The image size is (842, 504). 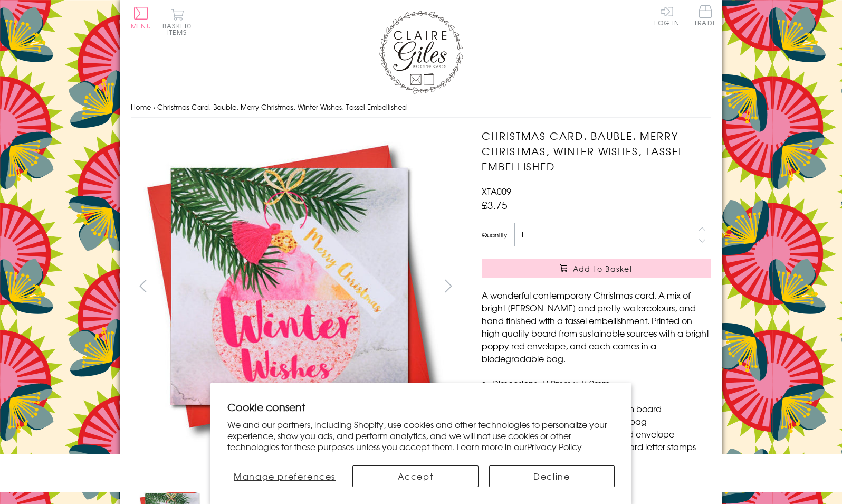 I want to click on button: prev, so click(x=142, y=285).